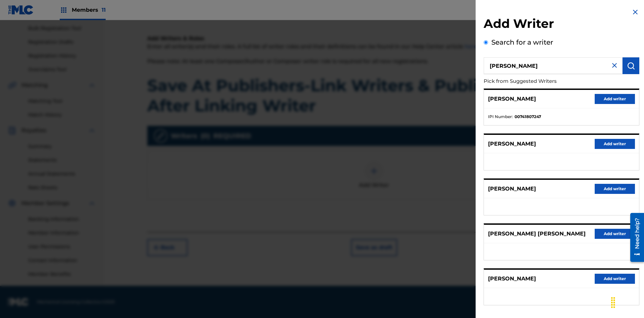 Image resolution: width=644 pixels, height=318 pixels. Describe the element at coordinates (500, 117) in the screenshot. I see `span: IPI Number :` at that location.